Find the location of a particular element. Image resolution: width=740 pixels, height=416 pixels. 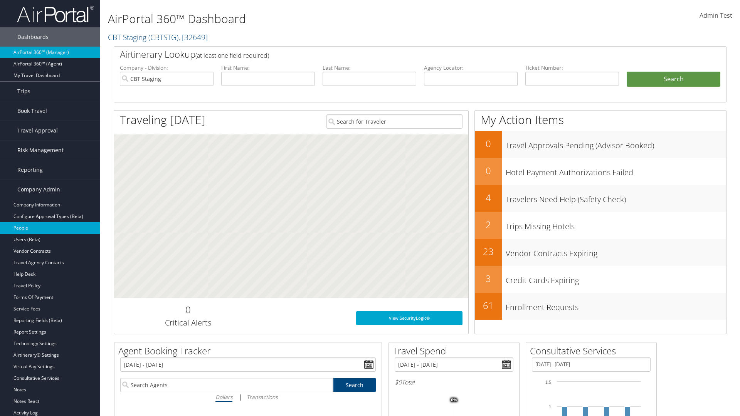

span: Reporting is located at coordinates (30, 170).